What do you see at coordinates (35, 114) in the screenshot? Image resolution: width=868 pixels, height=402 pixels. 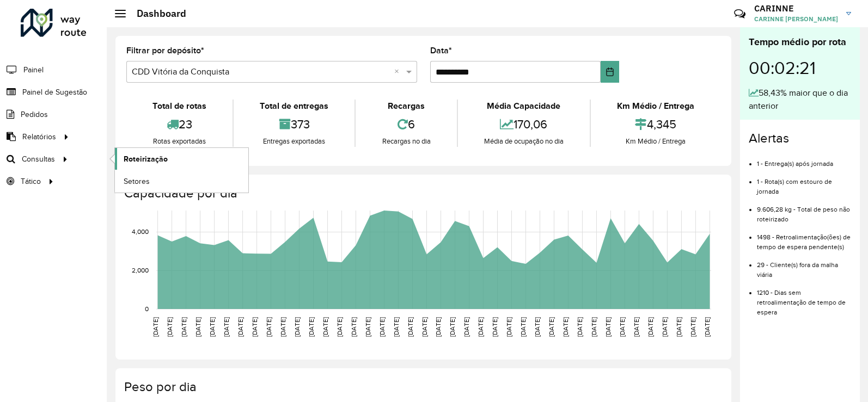 I see `span: Pedidos` at bounding box center [35, 114].